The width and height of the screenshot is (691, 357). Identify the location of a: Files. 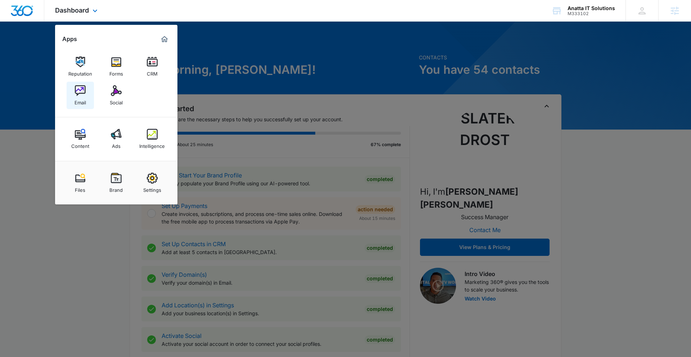
(80, 183).